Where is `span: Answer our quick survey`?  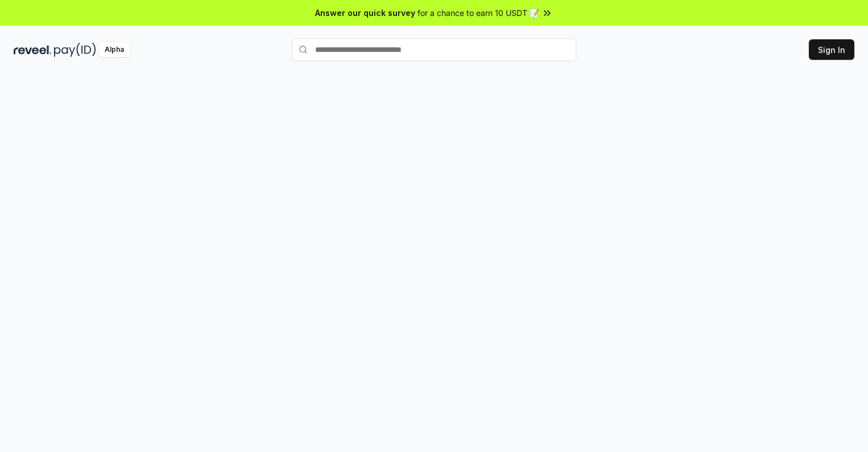 span: Answer our quick survey is located at coordinates (365, 13).